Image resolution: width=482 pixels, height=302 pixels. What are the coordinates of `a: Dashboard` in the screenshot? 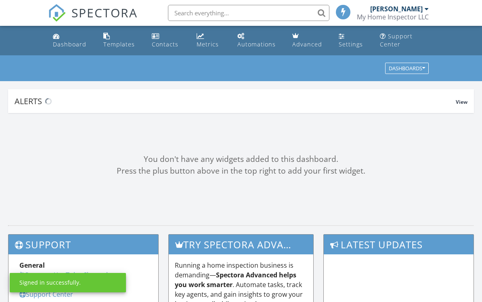 It's located at (71, 40).